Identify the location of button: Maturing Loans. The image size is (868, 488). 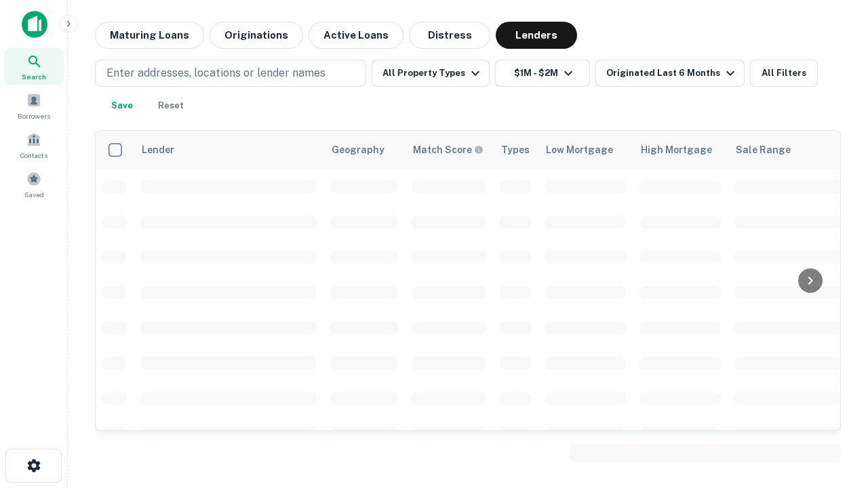
(149, 35).